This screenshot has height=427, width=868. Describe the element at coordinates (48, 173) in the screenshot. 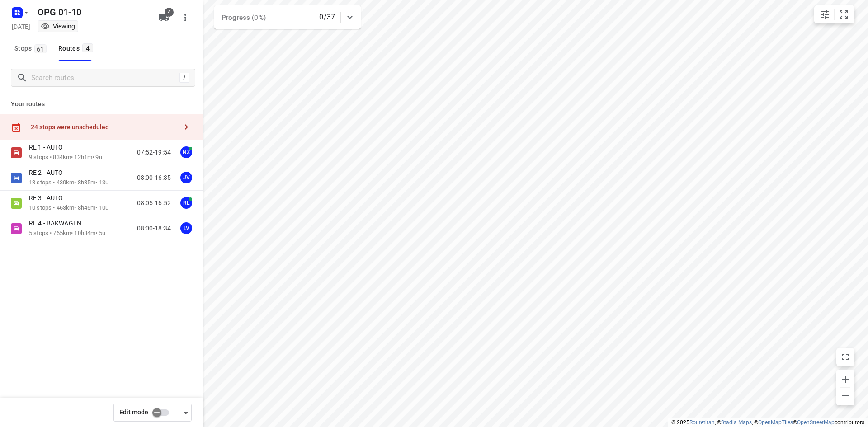

I see `p: RE 2 - AUTO` at that location.